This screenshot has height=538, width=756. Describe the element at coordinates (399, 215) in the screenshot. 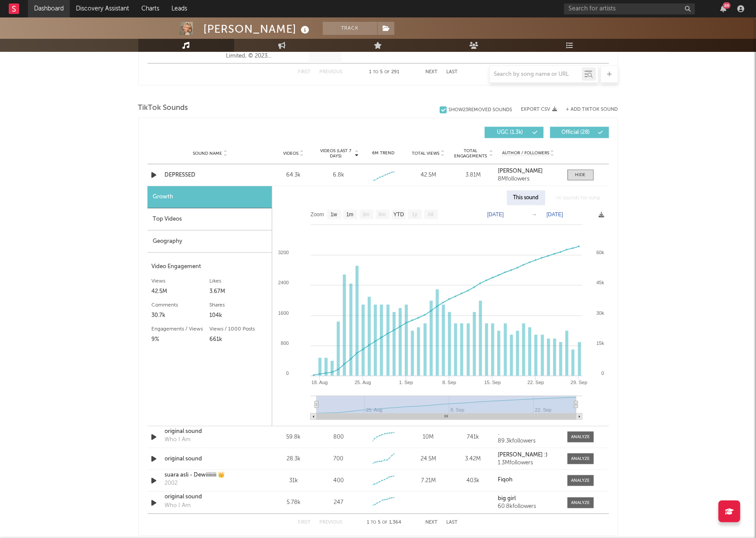

I see `text: YTD` at that location.